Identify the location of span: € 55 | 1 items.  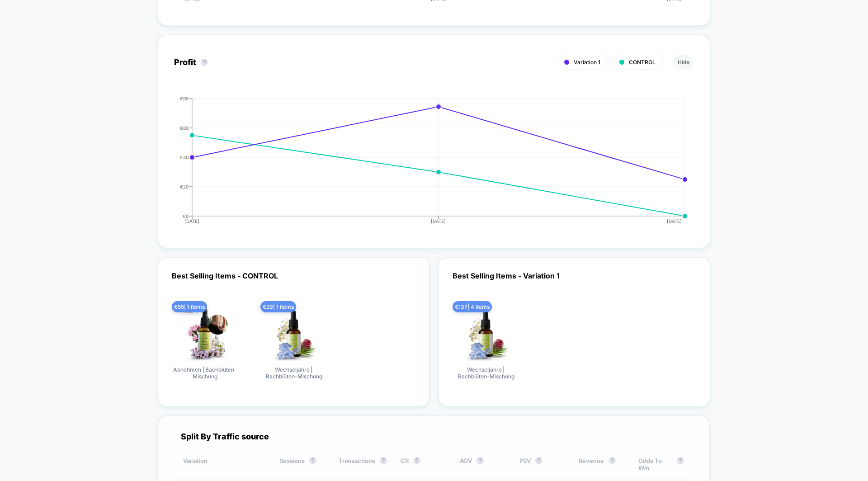
(189, 306).